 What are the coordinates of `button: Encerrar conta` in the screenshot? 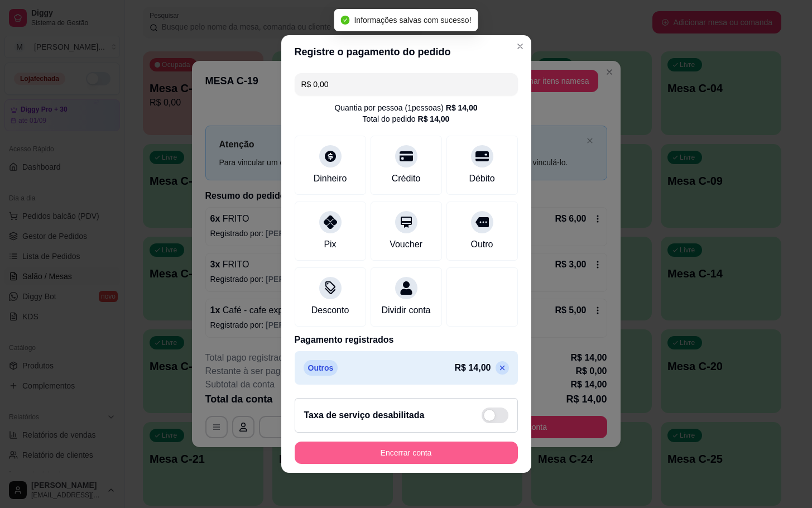 It's located at (406, 453).